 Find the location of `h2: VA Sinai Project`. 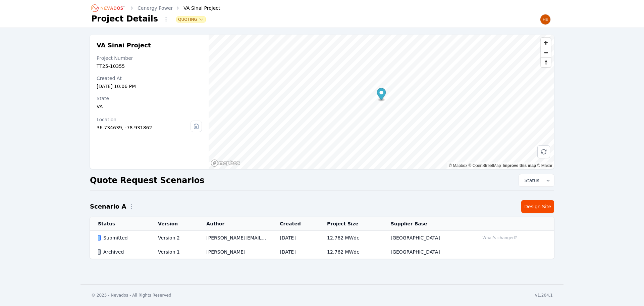

h2: VA Sinai Project is located at coordinates (149, 45).